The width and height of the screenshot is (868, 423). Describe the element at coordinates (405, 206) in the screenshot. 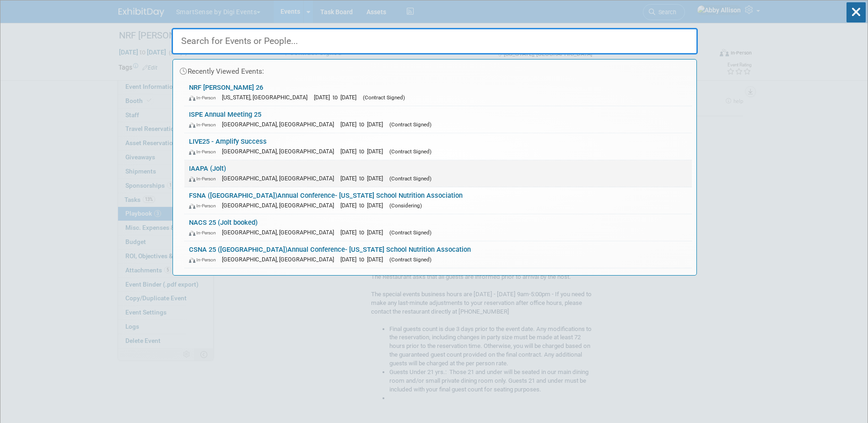

I see `span: (Considering)` at that location.